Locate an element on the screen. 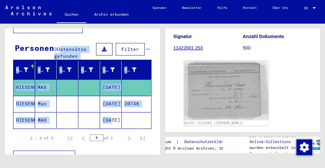 The image size is (325, 168). p: wurden entwickelt in Partnerschaft mit is located at coordinates (275, 151).